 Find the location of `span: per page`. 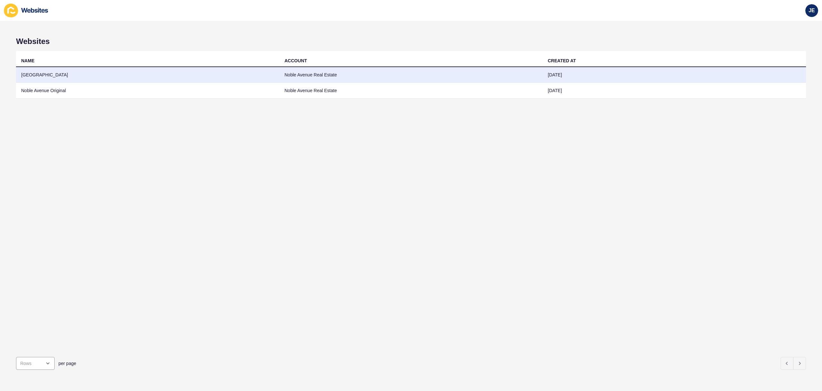

span: per page is located at coordinates (67, 364).